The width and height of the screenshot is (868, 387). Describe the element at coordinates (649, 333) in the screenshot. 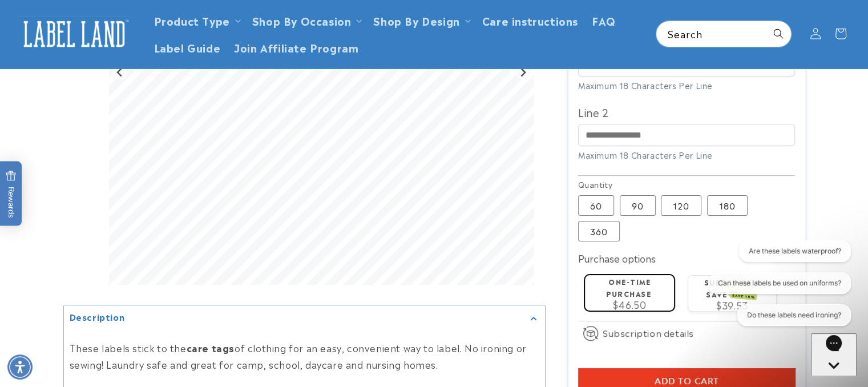

I see `span: Subscription details` at that location.